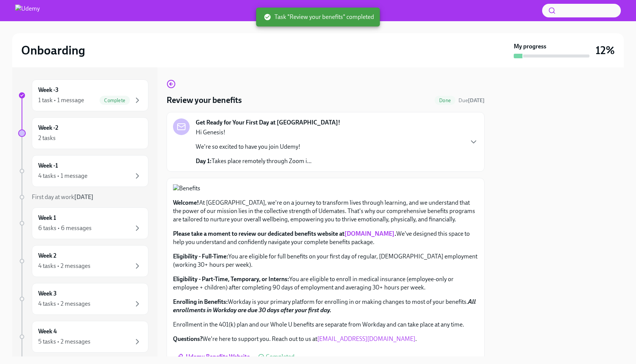 This screenshot has height=364, width=636. I want to click on span: Due, so click(471, 100).